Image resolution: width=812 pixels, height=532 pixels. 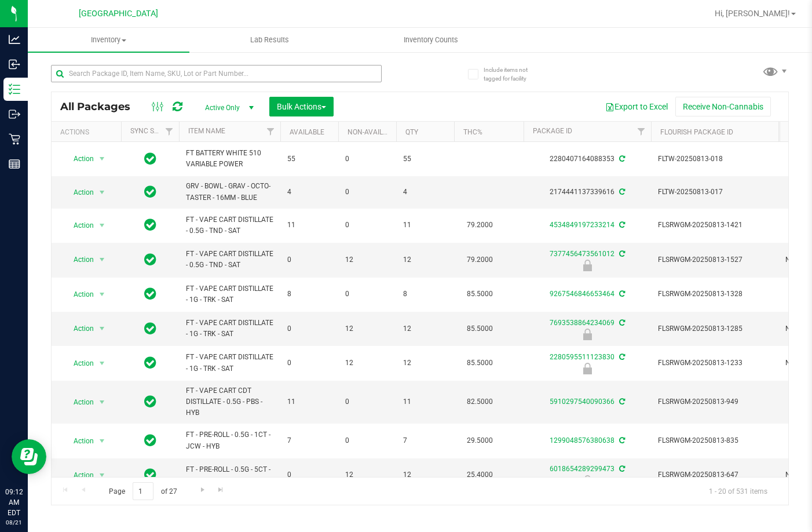 I want to click on span: FLSRWGM-20250813-949, so click(x=715, y=401).